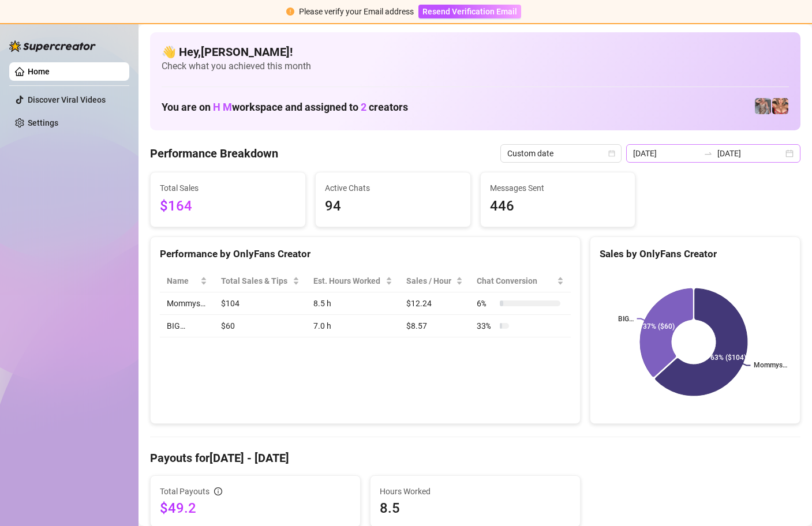  Describe the element at coordinates (780, 106) in the screenshot. I see `img: pennylondon` at that location.